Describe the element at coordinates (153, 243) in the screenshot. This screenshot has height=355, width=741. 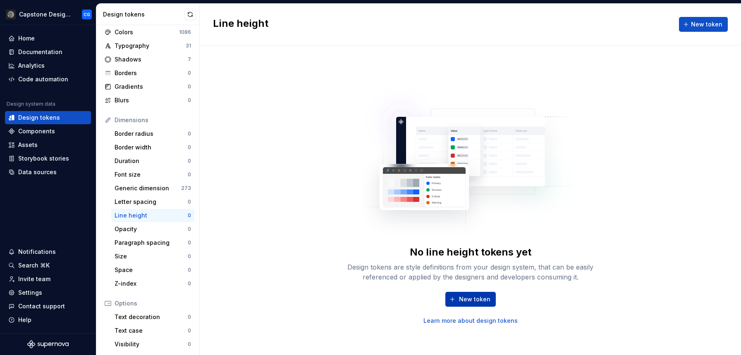
I see `a: Paragraph spacing0` at that location.